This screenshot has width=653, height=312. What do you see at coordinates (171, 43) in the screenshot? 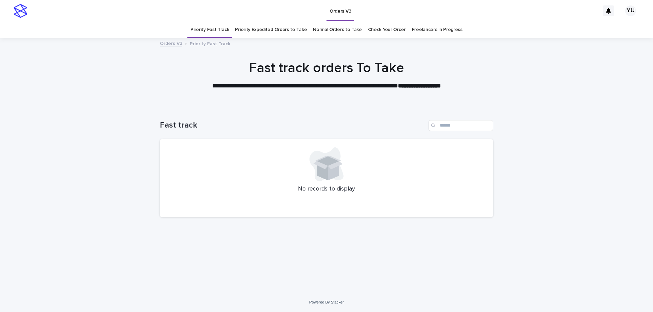
I see `a: Orders V3` at bounding box center [171, 43].